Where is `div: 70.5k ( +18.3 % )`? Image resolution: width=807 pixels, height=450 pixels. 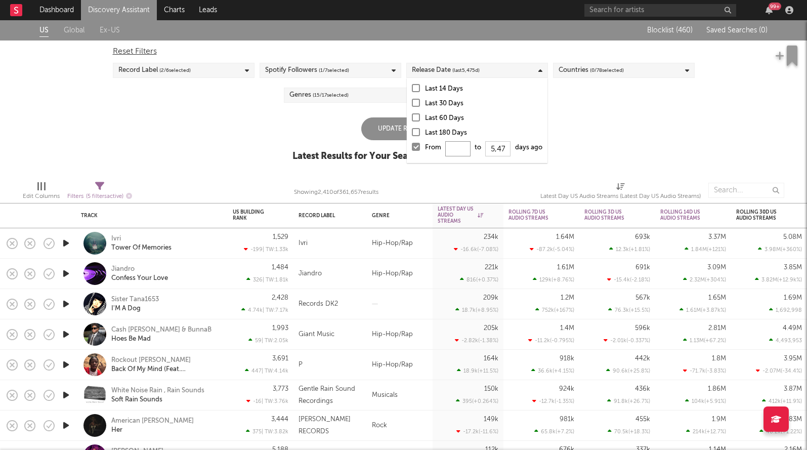 div: 70.5k ( +18.3 % ) is located at coordinates (629, 431).